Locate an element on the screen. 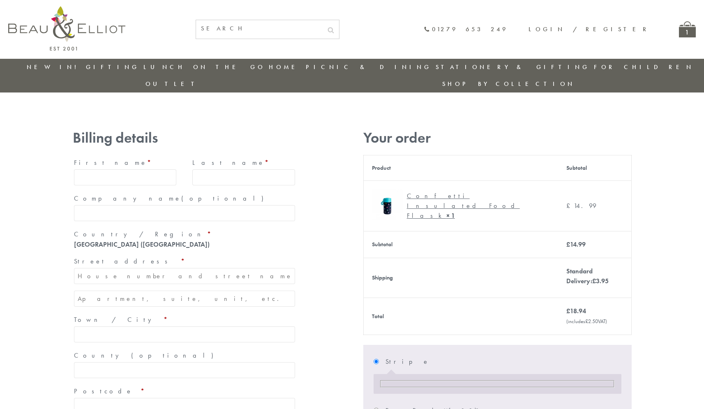  small: (includes VAT) is located at coordinates (587, 321).